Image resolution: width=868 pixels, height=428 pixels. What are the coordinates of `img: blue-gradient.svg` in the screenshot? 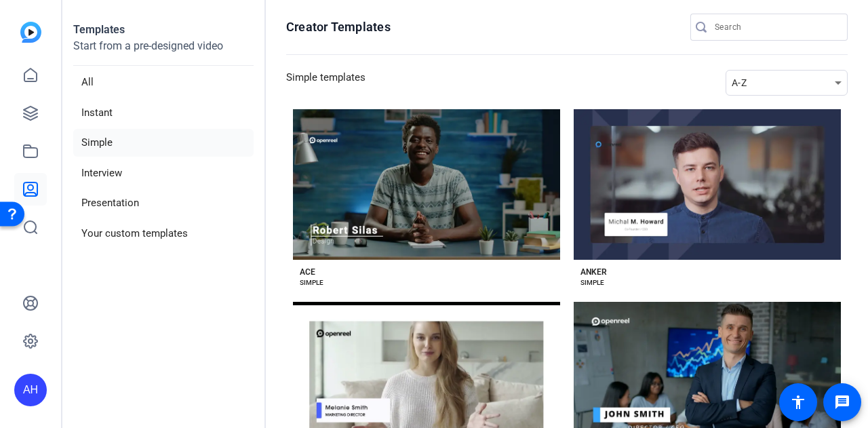 It's located at (31, 32).